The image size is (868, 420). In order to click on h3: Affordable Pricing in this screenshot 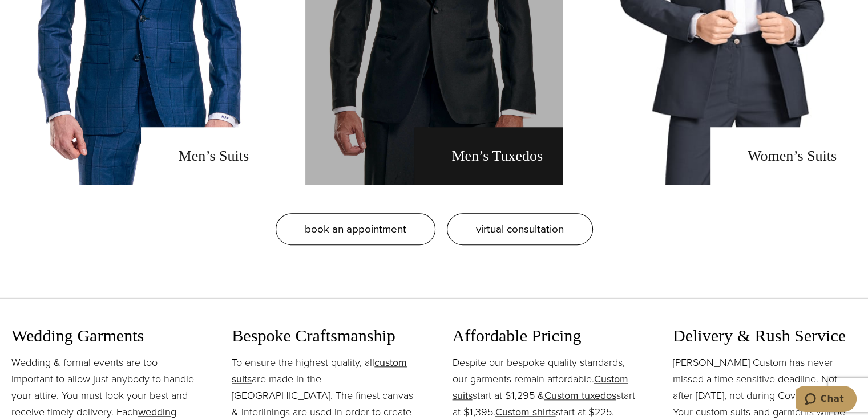, I will do `click(545, 336)`.